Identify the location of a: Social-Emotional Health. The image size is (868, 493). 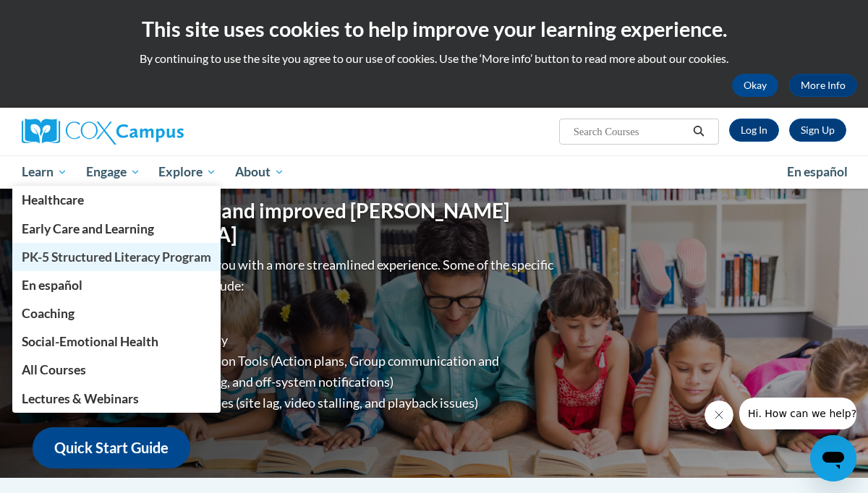
(116, 341).